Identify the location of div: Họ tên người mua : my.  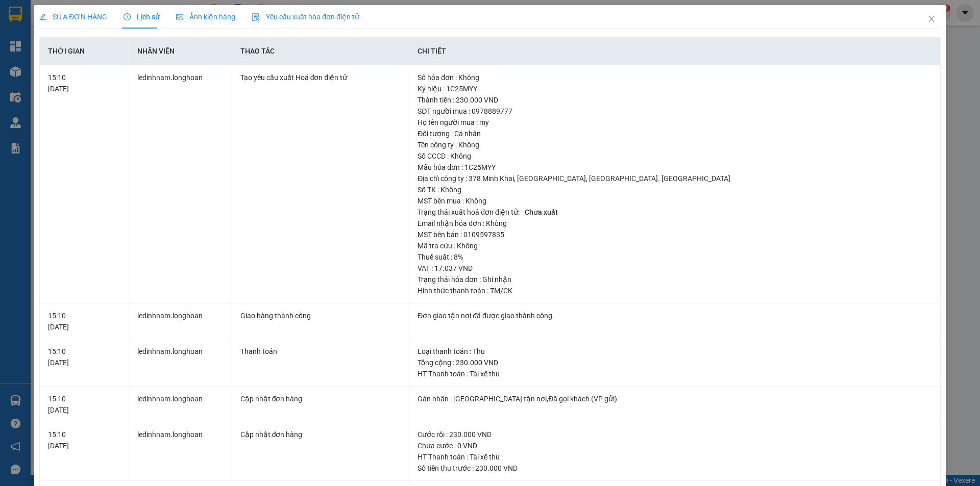
(675, 123).